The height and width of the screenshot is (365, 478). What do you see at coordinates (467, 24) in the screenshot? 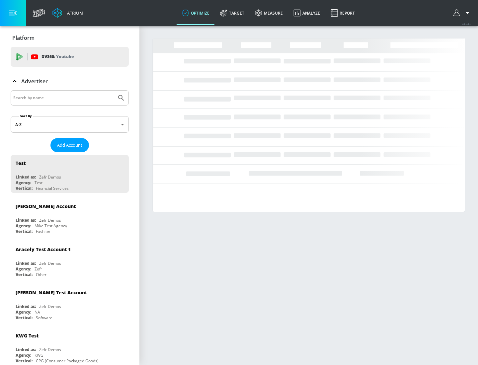
I see `span: v 4.24.0` at bounding box center [467, 24].